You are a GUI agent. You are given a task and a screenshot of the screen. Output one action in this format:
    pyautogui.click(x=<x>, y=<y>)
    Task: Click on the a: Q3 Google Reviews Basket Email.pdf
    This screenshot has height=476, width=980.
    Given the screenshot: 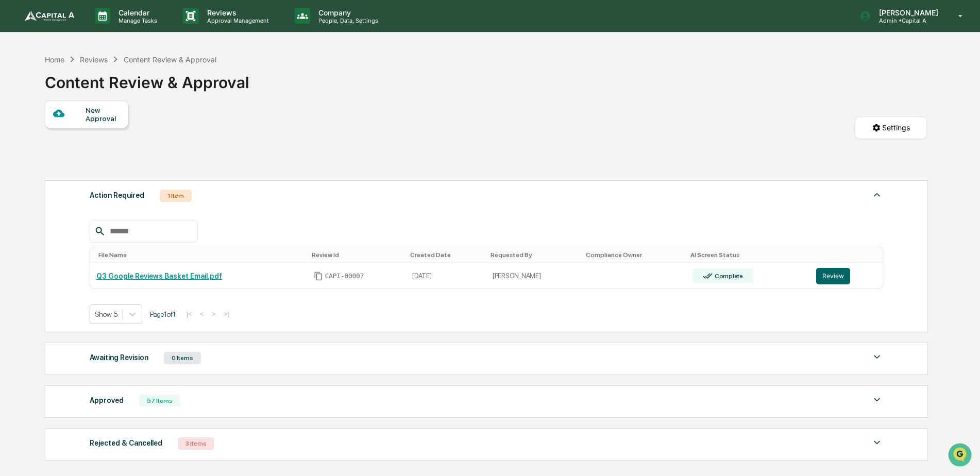 What is the action you would take?
    pyautogui.click(x=159, y=276)
    